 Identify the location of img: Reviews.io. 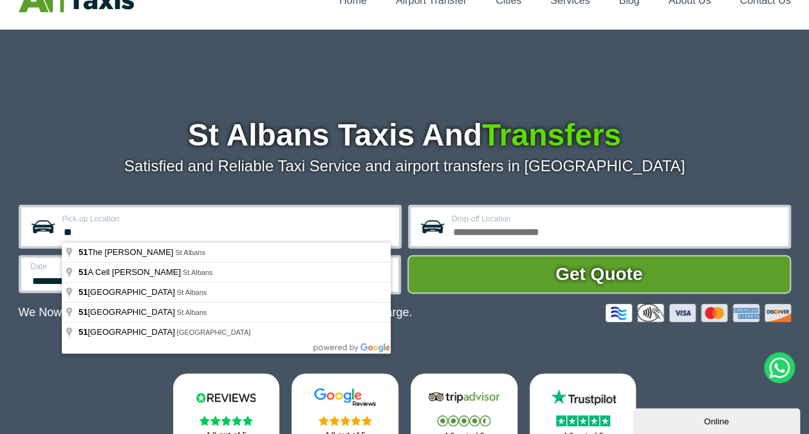
(226, 397).